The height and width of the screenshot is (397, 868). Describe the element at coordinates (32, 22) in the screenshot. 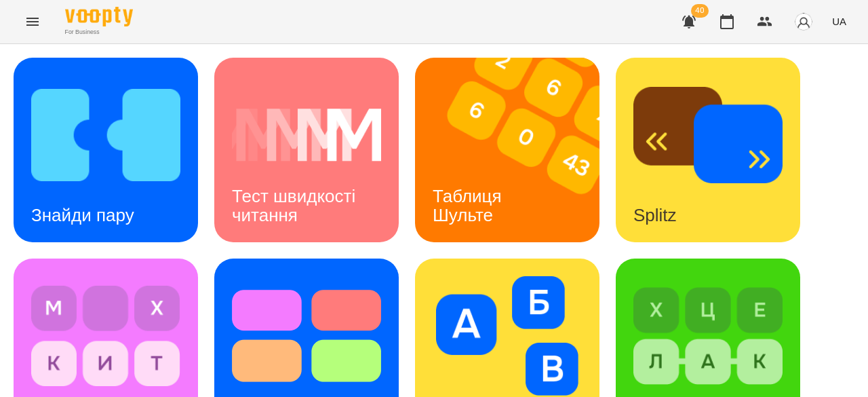

I see `button: Menu` at that location.